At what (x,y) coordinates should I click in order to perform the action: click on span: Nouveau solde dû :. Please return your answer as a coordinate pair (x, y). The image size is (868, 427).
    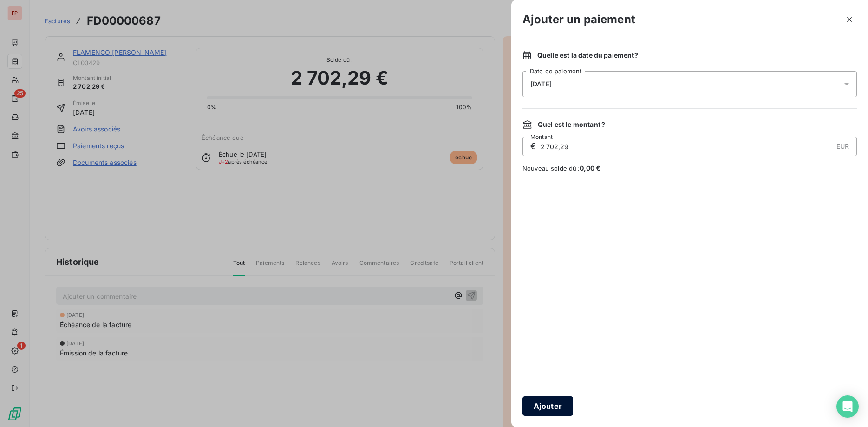
    Looking at the image, I should click on (689, 168).